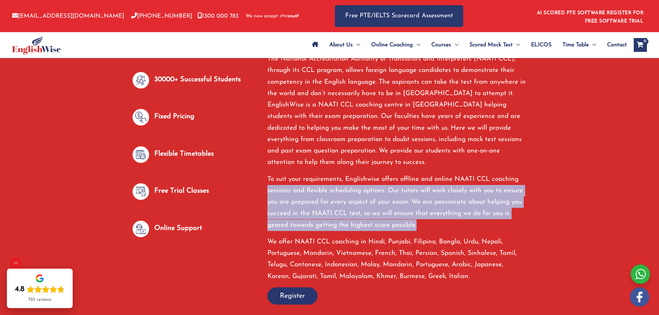  I want to click on p: The National Accreditation Authority of Translators and Interpreters (NAATI CCL), through its CCL..., so click(397, 111).